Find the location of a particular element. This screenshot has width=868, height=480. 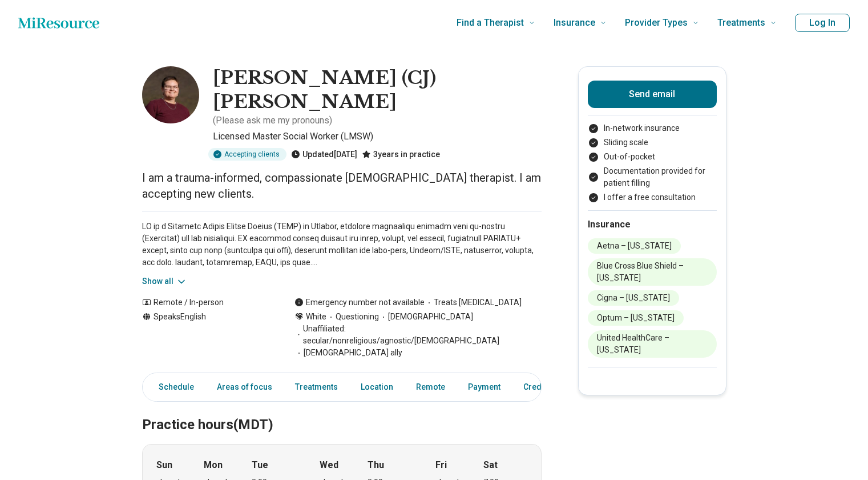

a: Payment is located at coordinates (484, 387).